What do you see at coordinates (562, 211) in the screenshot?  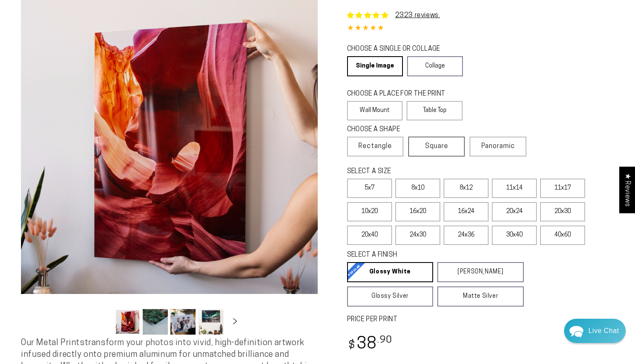 I see `label: 20x30` at bounding box center [562, 211].